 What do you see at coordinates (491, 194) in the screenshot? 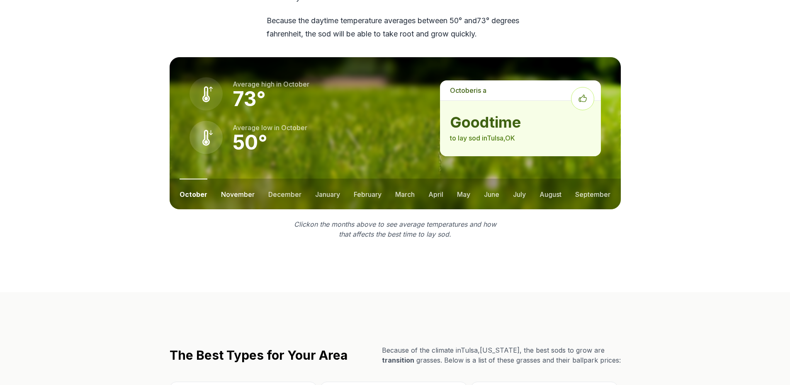
I see `button: june` at bounding box center [491, 194].